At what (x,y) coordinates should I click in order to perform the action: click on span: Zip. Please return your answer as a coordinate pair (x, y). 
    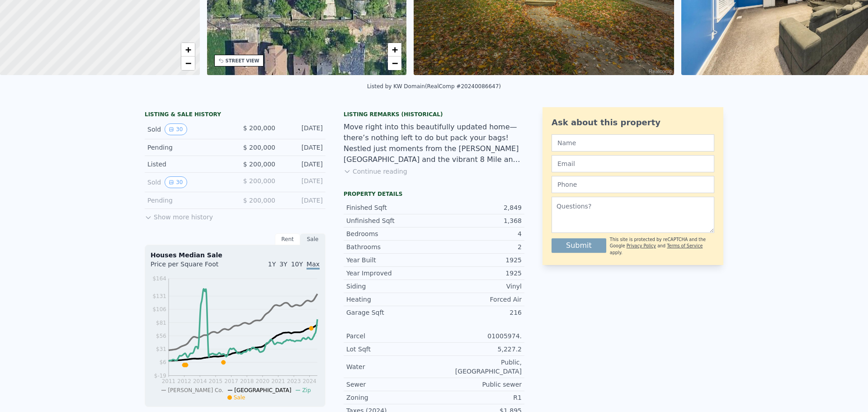
    Looking at the image, I should click on (306, 390).